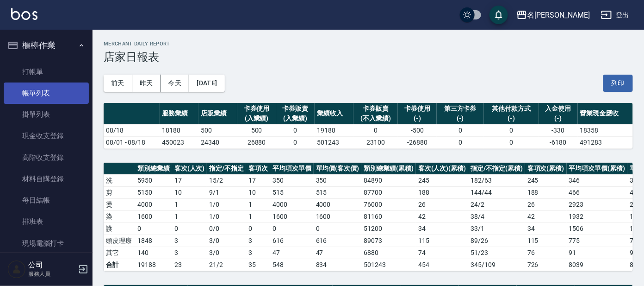 The width and height of the screenshot is (644, 286). What do you see at coordinates (546, 241) in the screenshot?
I see `td: 115` at bounding box center [546, 241].